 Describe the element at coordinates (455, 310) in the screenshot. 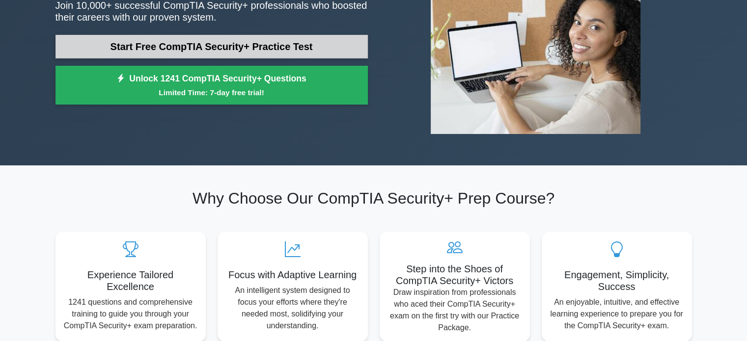

I see `p: Draw inspiration from professionals who aced their CompTIA Security+ exam on the first try with o...` at that location.